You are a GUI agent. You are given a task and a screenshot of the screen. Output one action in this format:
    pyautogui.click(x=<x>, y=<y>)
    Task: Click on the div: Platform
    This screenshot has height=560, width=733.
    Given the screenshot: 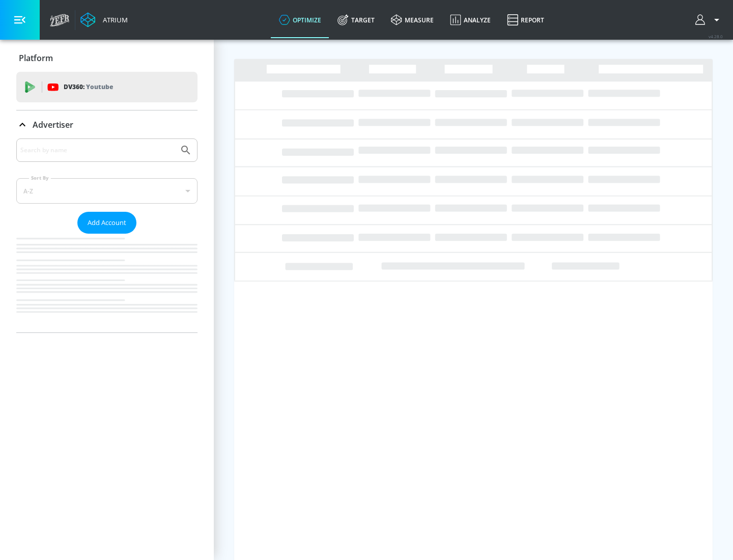 What is the action you would take?
    pyautogui.click(x=107, y=58)
    